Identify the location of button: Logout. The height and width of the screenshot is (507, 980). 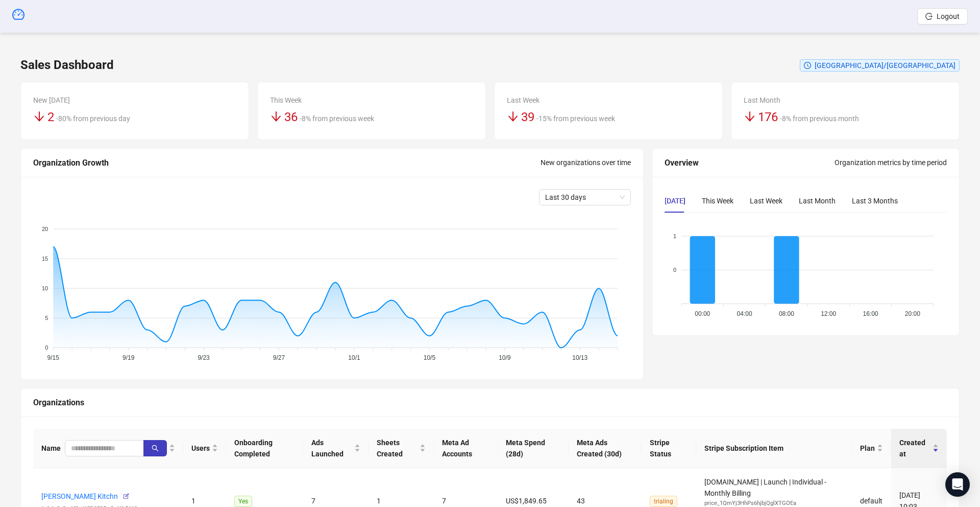
(942, 16).